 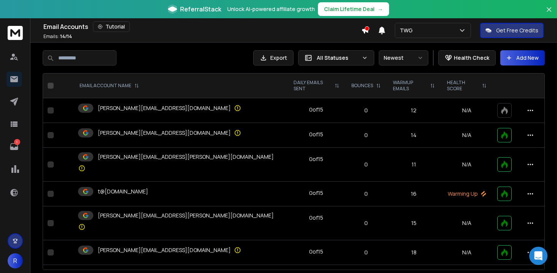 I want to click on p: All Statuses, so click(x=338, y=58).